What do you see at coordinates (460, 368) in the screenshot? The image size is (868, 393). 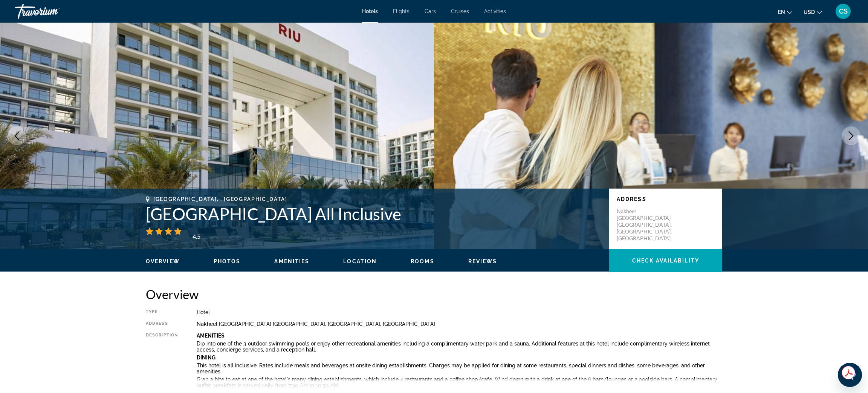 I see `p: This hotel is all inclusive. Rates include meals and beverages at onsite dining establishments. C...` at bounding box center [460, 368].